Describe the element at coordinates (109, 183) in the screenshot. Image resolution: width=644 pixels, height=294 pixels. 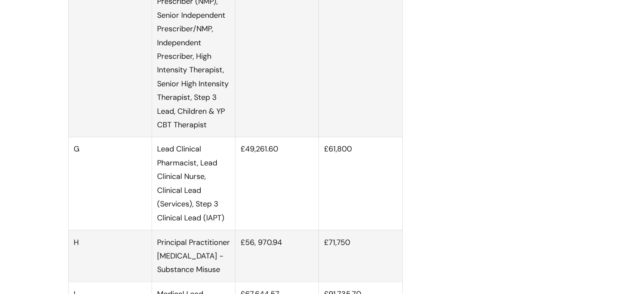
I see `td: G` at that location.